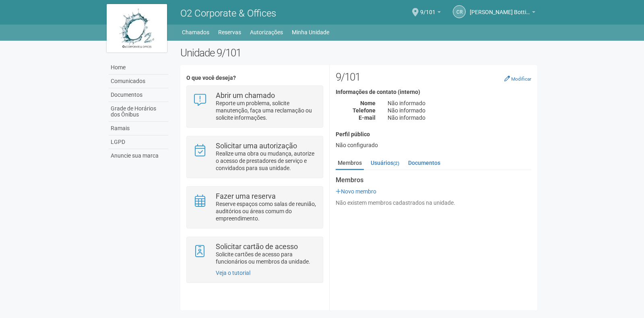 This screenshot has height=318, width=644. I want to click on small: Modificar, so click(521, 79).